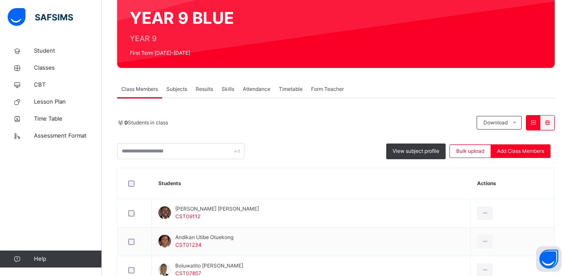  I want to click on b: 0, so click(126, 122).